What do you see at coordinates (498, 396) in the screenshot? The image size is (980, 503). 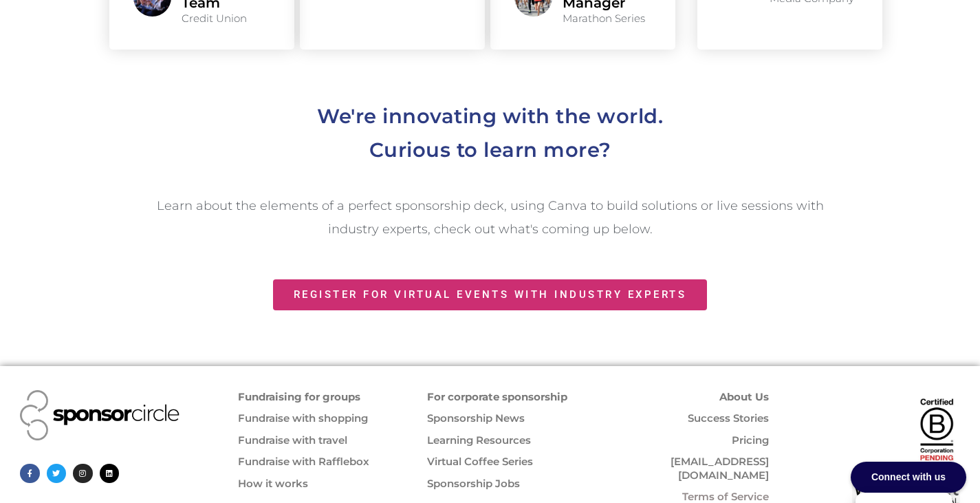 I see `a: For corporate sponsorship` at bounding box center [498, 396].